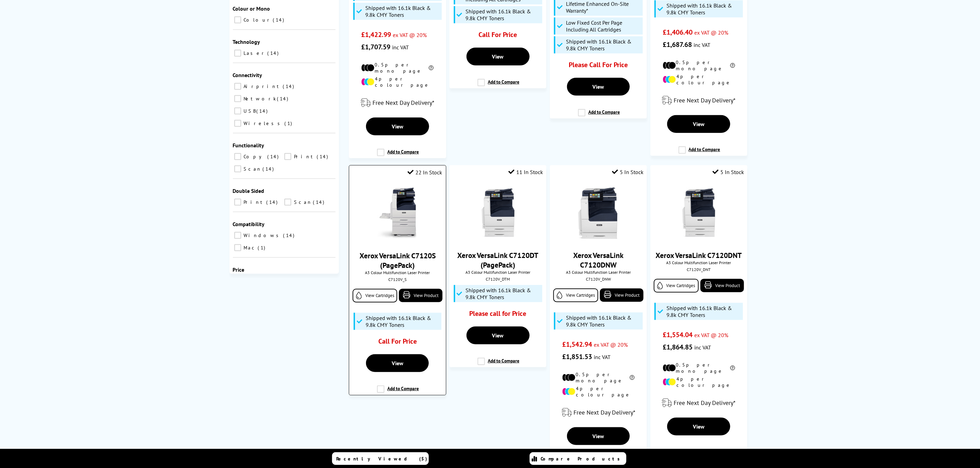 This screenshot has height=468, width=980. Describe the element at coordinates (237, 86) in the screenshot. I see `input: Airprint 14` at that location.